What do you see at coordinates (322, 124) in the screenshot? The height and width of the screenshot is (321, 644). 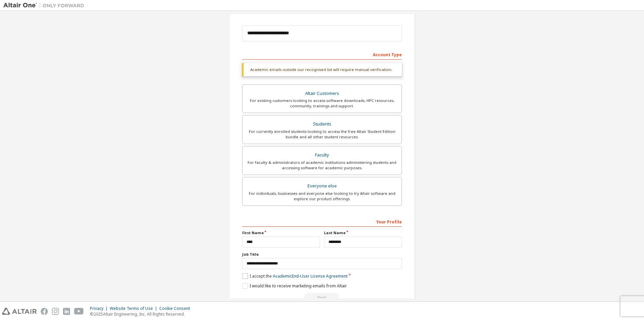 I see `div: Students` at bounding box center [322, 124].